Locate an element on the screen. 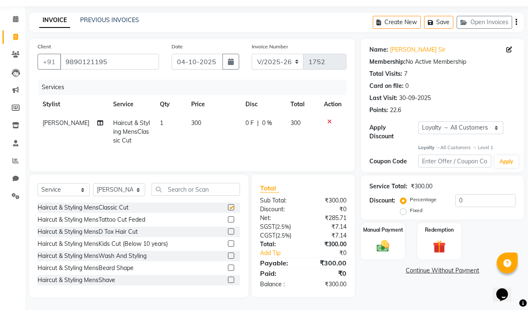 This screenshot has height=310, width=528. div: Points: is located at coordinates (378, 110).